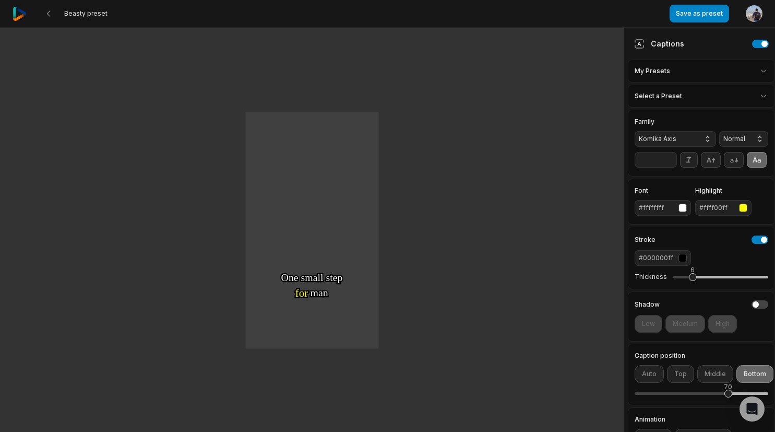  I want to click on button: Bottom, so click(755, 374).